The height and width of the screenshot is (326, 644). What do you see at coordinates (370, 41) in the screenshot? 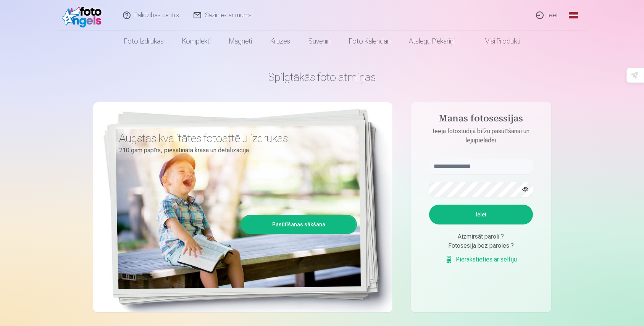
I see `a: Foto kalendāri` at bounding box center [370, 41].